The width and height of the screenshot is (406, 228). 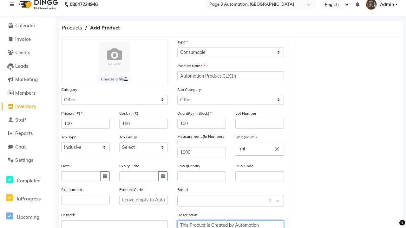 I want to click on label: Tax Group, so click(x=128, y=137).